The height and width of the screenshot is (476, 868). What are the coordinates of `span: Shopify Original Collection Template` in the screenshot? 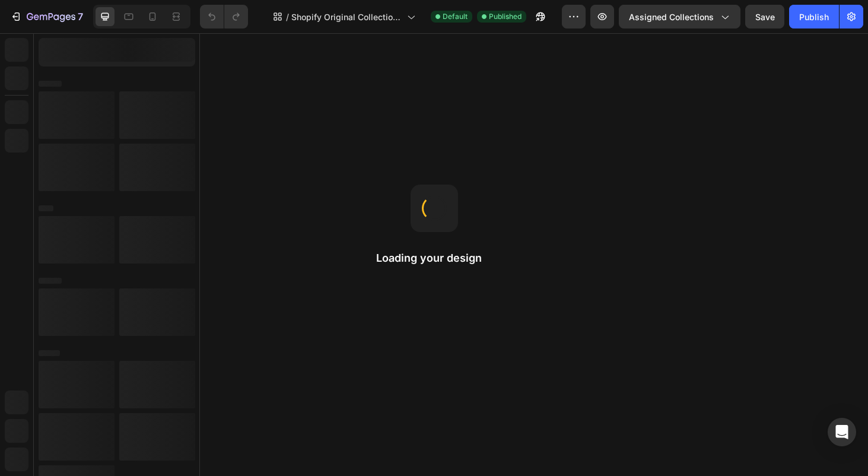 It's located at (346, 17).